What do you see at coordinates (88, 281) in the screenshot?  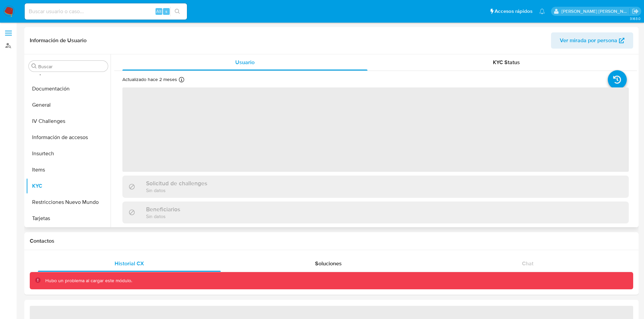 I see `p: Hubo un problema al cargar este módulo.` at bounding box center [88, 281].